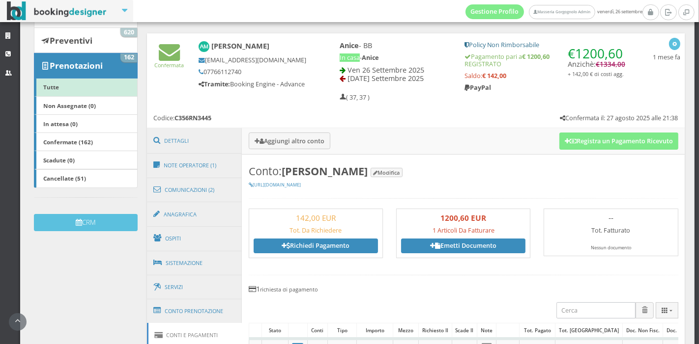 The width and height of the screenshot is (699, 344). What do you see at coordinates (463, 171) in the screenshot?
I see `h3: Conto:` at bounding box center [463, 171].